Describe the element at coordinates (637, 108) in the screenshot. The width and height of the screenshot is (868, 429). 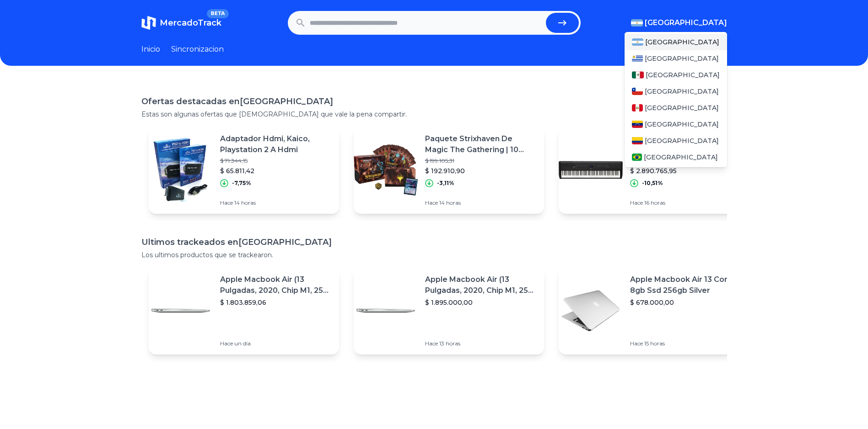
I see `img: Peru` at that location.